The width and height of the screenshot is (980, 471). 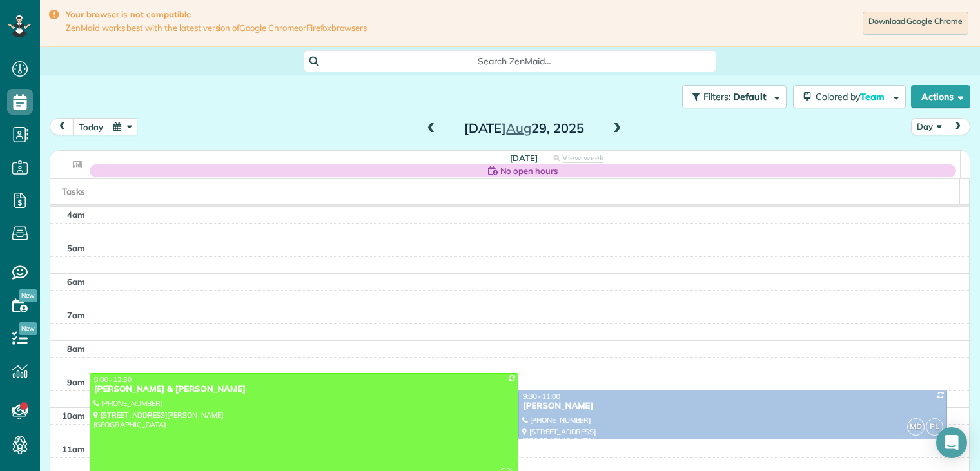 I want to click on span: 9:00 - 12:30, so click(x=113, y=380).